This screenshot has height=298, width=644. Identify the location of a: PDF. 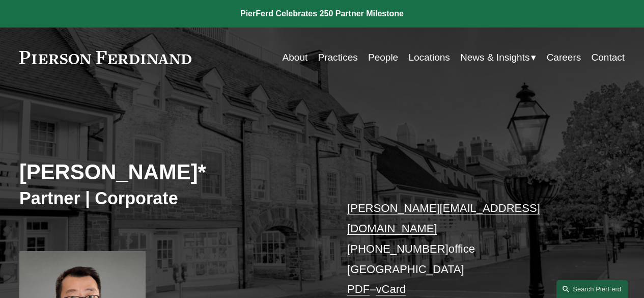
(358, 289).